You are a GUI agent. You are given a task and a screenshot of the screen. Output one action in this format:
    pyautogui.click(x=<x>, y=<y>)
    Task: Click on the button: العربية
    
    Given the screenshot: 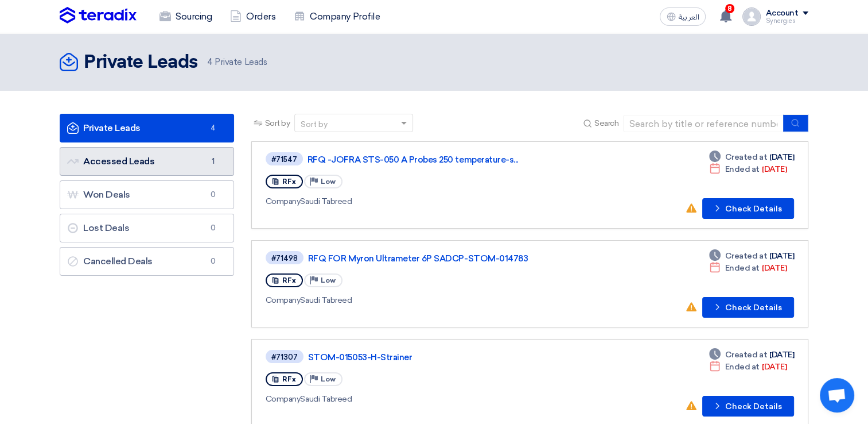 What is the action you would take?
    pyautogui.click(x=683, y=17)
    